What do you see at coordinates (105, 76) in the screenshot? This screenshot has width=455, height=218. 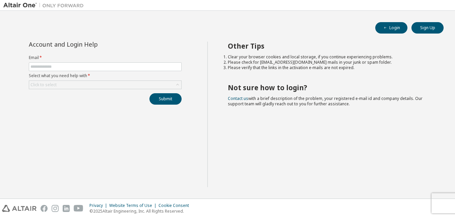 I see `label: Select what you need help with` at bounding box center [105, 76].